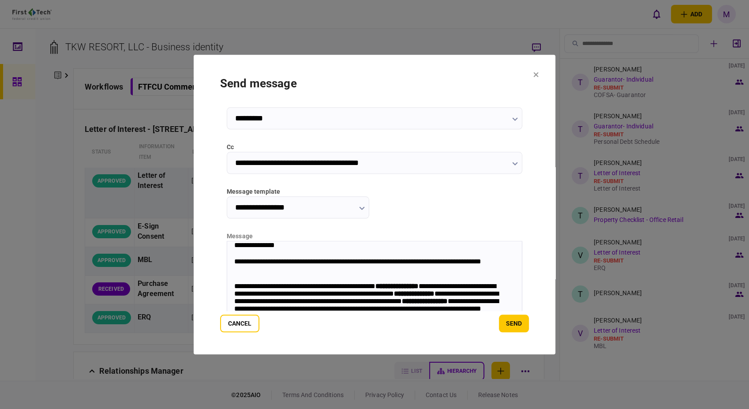 The height and width of the screenshot is (409, 749). What do you see at coordinates (298, 207) in the screenshot?
I see `input: message template` at bounding box center [298, 207].